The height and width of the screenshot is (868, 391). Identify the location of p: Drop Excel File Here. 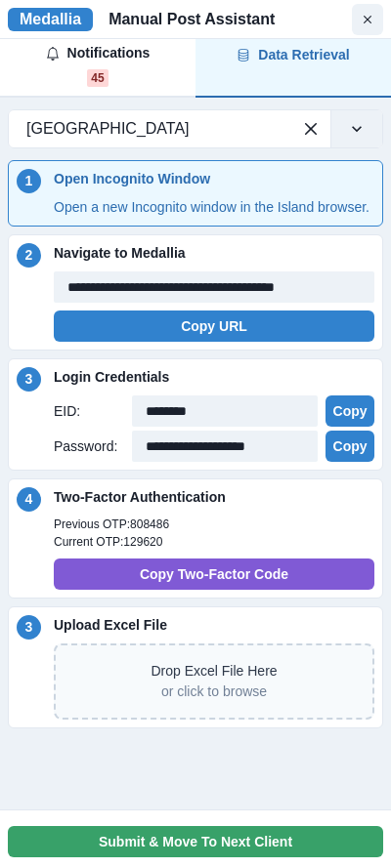
(213, 671).